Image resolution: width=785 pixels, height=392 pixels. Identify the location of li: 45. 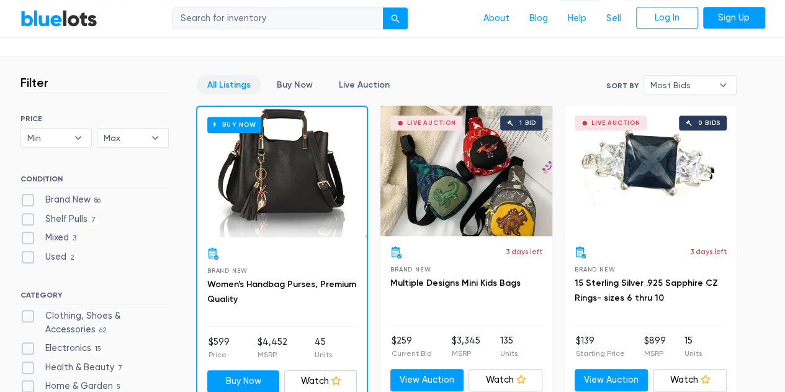
(323, 348).